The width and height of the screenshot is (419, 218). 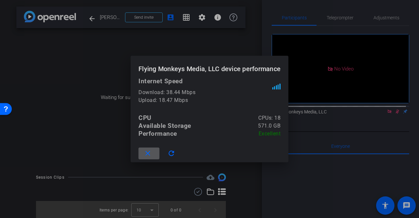 What do you see at coordinates (145, 118) in the screenshot?
I see `div: CPU` at bounding box center [145, 118].